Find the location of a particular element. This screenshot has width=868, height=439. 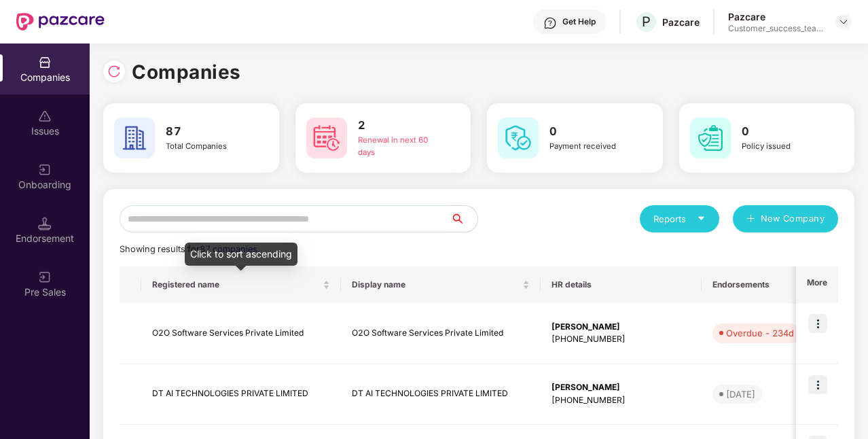

div: Click to sort ascending is located at coordinates (241, 254).